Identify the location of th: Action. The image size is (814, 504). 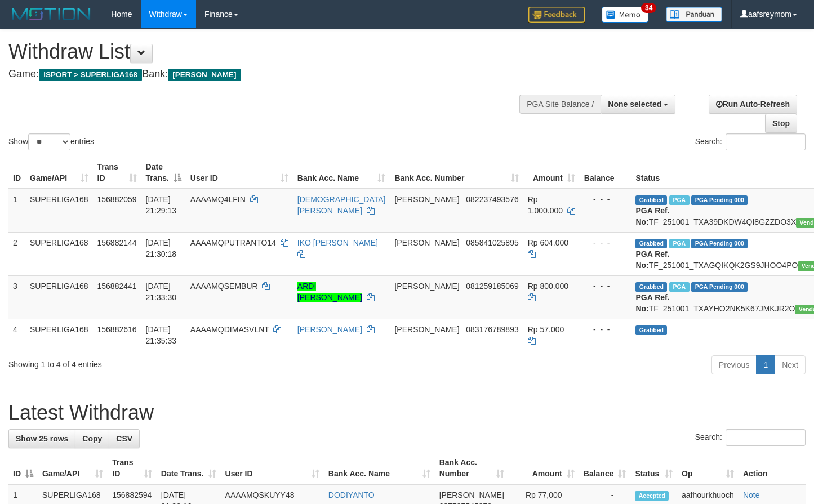
(772, 468).